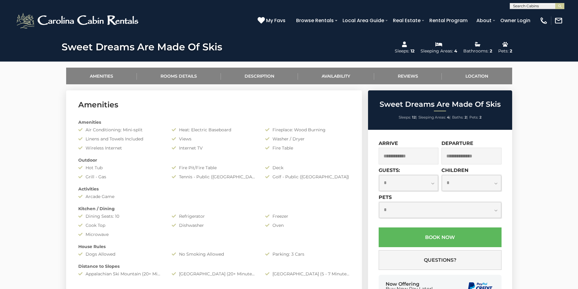  What do you see at coordinates (440, 104) in the screenshot?
I see `h2: Sweet Dreams Are Made Of Skis` at bounding box center [440, 104].